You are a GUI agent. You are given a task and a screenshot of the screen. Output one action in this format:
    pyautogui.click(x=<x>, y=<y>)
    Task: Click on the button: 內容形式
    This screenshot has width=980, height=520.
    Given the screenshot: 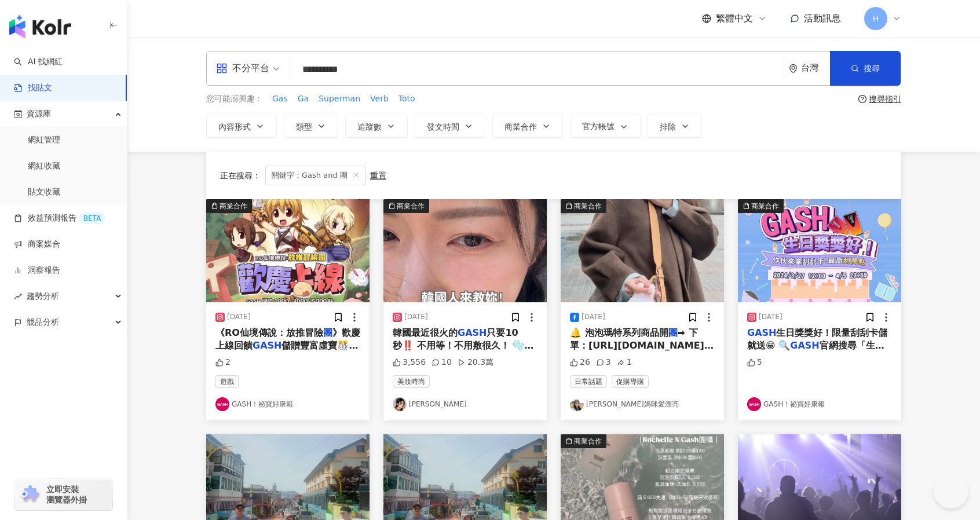 What is the action you would take?
    pyautogui.click(x=242, y=126)
    